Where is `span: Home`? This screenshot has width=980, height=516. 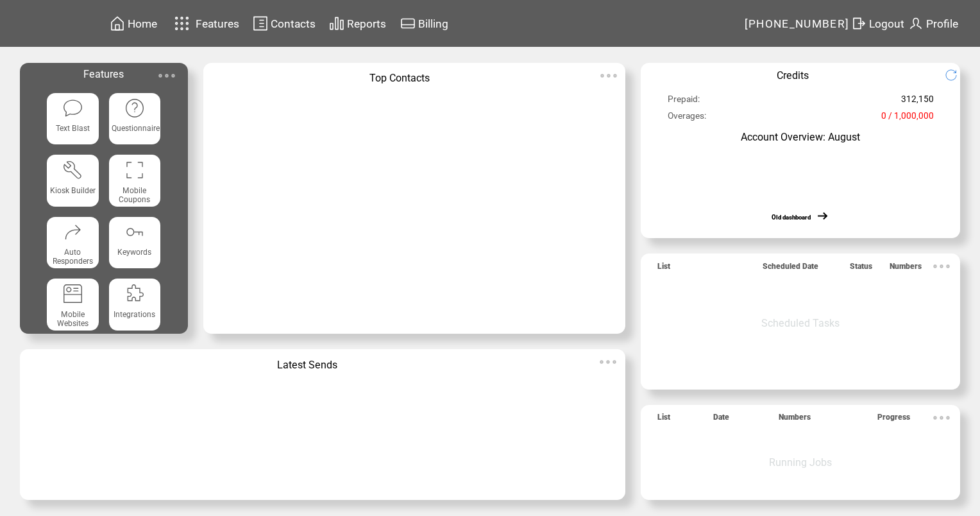 span: Home is located at coordinates (142, 24).